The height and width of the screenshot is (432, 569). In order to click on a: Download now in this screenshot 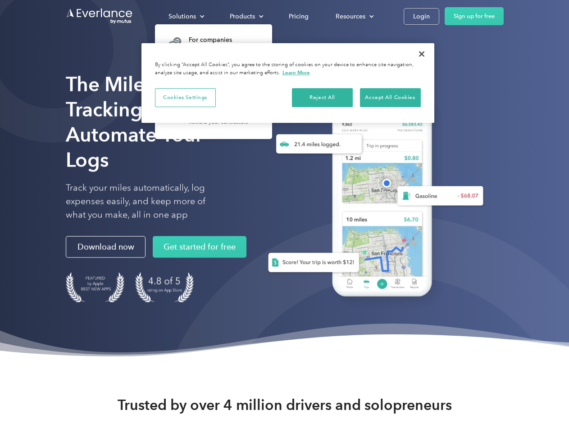, I will do `click(105, 247)`.